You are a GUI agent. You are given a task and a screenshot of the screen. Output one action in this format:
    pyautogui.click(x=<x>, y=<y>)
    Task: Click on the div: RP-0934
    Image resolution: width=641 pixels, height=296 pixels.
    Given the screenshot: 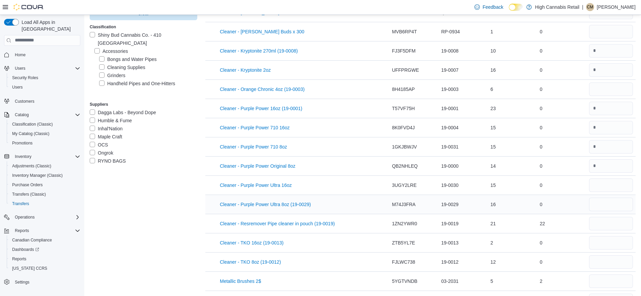 What is the action you would take?
    pyautogui.click(x=463, y=32)
    